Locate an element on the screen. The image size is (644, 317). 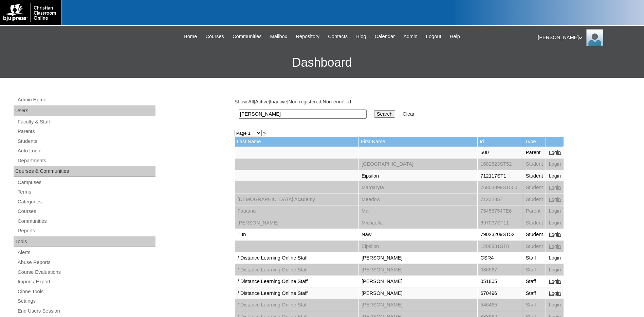
a: Admin Home is located at coordinates (86, 100).